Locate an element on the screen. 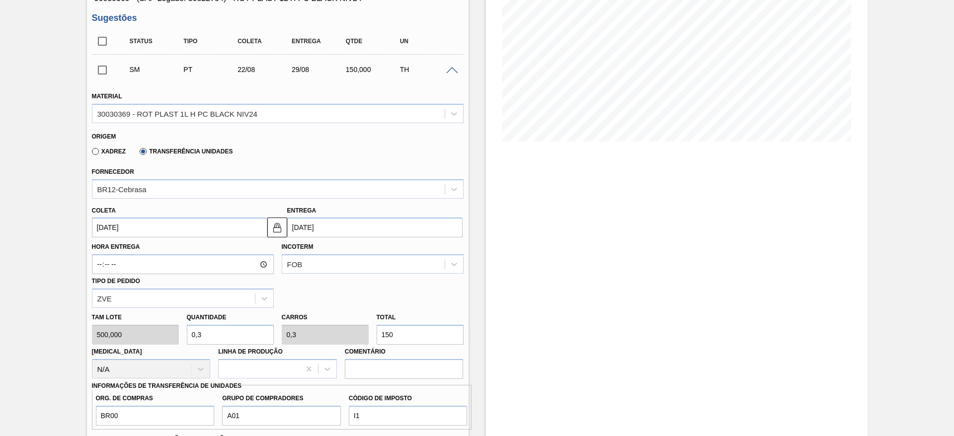 The image size is (954, 436). div: 29/08/2025 is located at coordinates (319, 70).